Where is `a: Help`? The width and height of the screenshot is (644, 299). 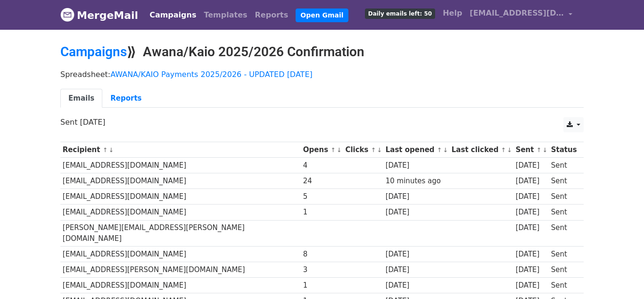 a: Help is located at coordinates (452, 13).